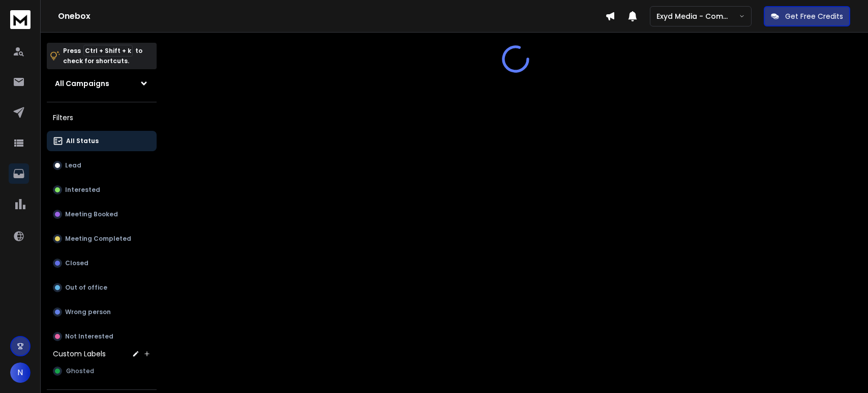 Image resolution: width=868 pixels, height=393 pixels. What do you see at coordinates (102, 141) in the screenshot?
I see `button: All Status` at bounding box center [102, 141].